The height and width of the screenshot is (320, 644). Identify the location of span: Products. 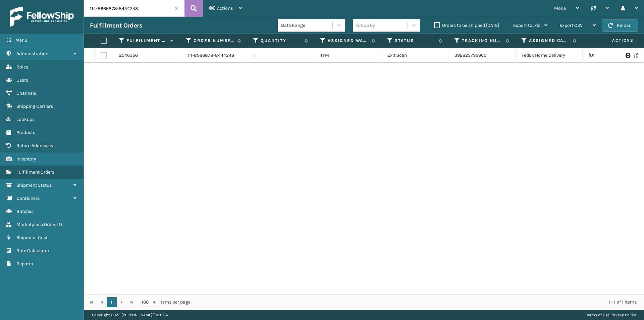
(26, 132).